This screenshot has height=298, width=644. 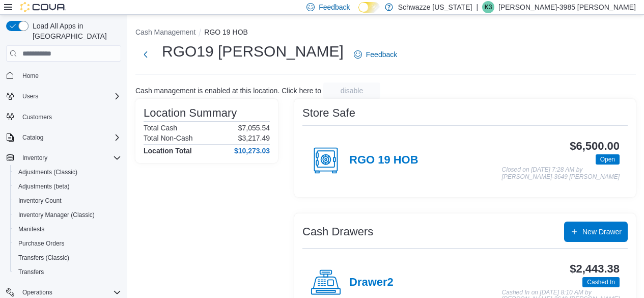 I want to click on h3: Store Safe, so click(x=329, y=113).